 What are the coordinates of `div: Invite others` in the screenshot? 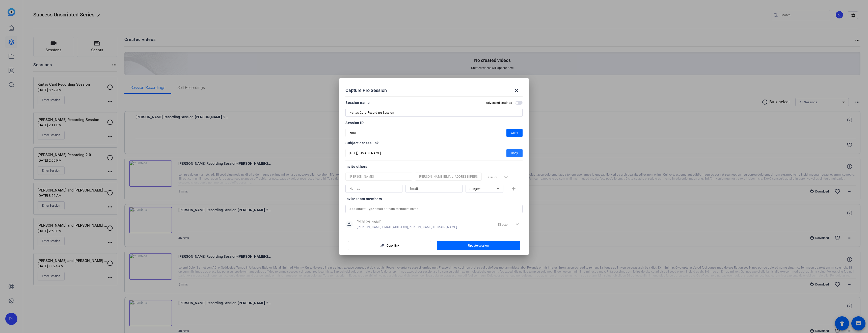 It's located at (434, 166).